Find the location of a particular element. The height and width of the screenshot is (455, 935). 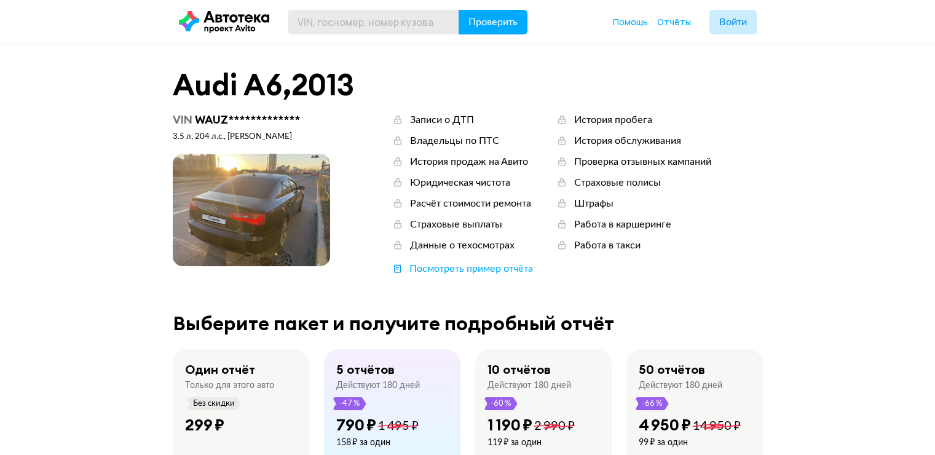

a: Посмотреть пример отчёта is located at coordinates (462, 269).